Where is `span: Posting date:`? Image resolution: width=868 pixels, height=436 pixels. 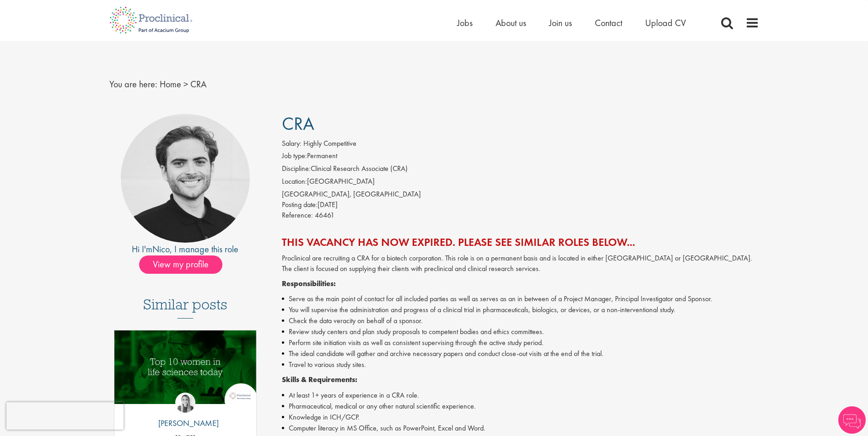 span: Posting date: is located at coordinates (300, 204).